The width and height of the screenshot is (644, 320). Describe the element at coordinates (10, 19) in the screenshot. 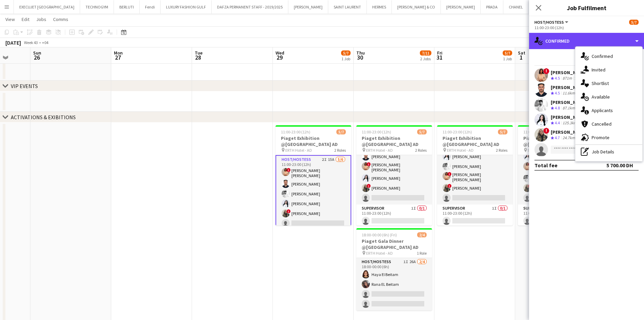

I see `a: View` at that location.